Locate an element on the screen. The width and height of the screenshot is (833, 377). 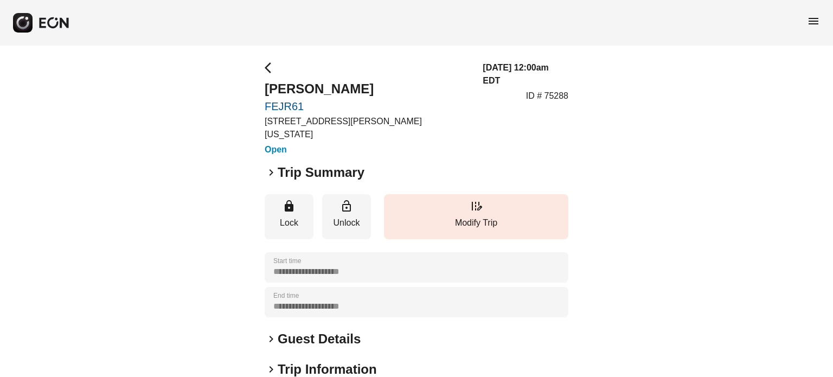
span: menu is located at coordinates (813, 21).